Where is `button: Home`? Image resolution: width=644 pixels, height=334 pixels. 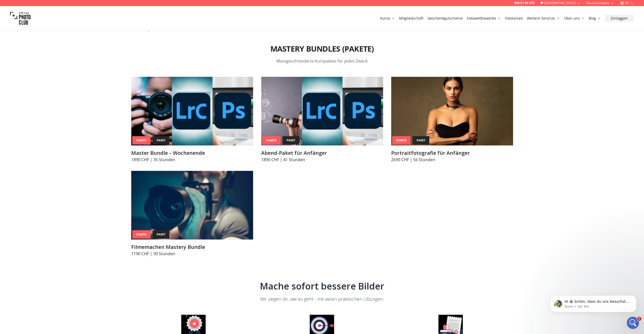
button: Home is located at coordinates (84, 7).